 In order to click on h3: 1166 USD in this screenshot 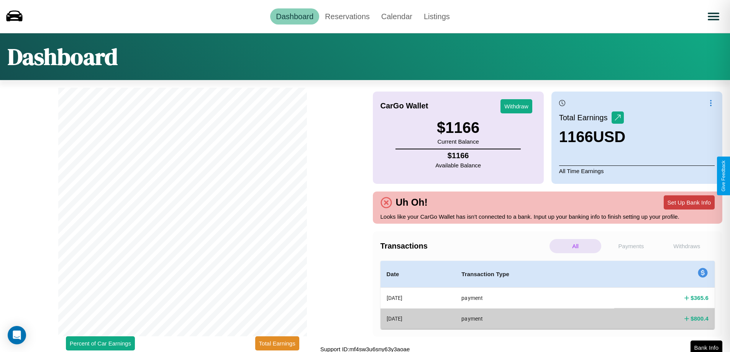, I will do `click(592, 137)`.